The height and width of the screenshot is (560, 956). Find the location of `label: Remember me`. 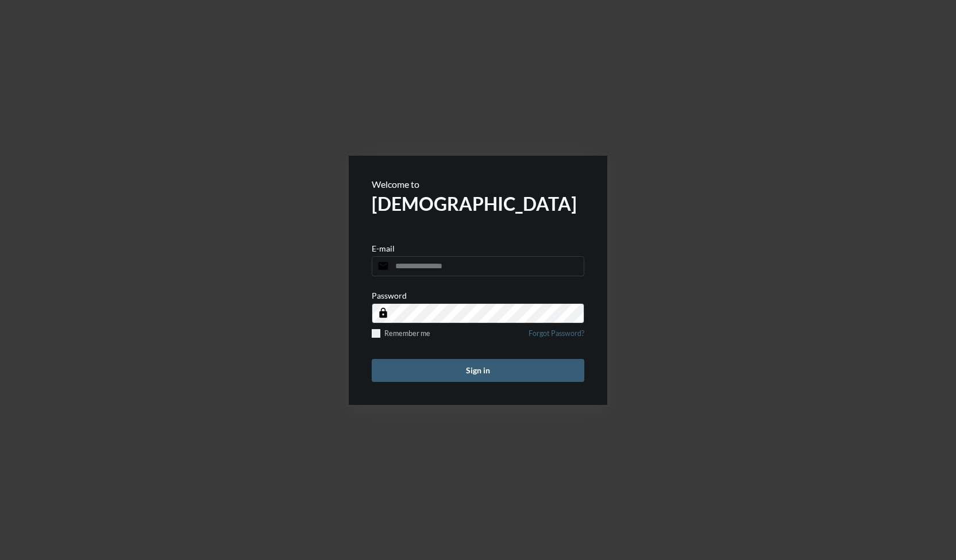

label: Remember me is located at coordinates (401, 333).